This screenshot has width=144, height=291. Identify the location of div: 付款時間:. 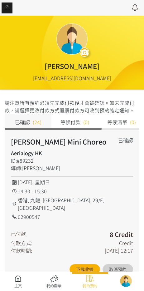
(22, 250).